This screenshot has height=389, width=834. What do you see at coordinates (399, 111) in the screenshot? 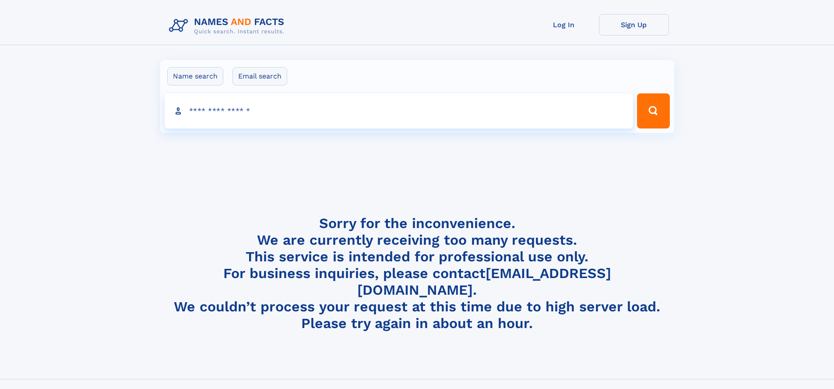
I see `input: search input` at bounding box center [399, 111].